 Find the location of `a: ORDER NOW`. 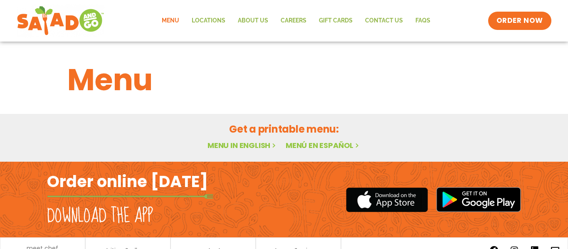

a: ORDER NOW is located at coordinates (519, 21).